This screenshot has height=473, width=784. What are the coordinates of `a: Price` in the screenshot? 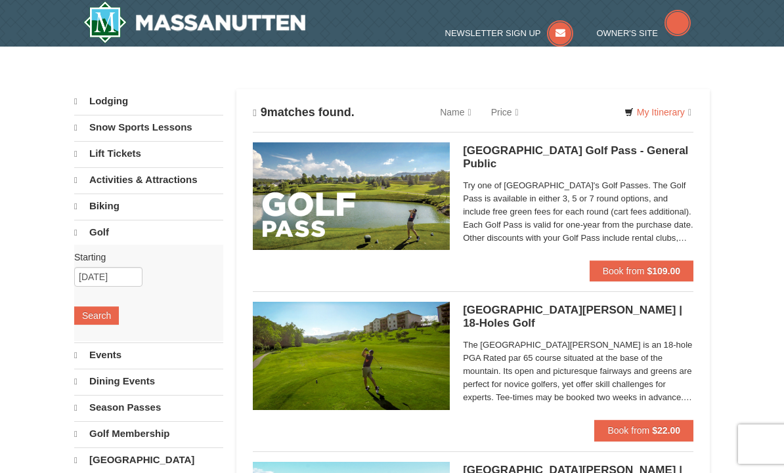 It's located at (505, 112).